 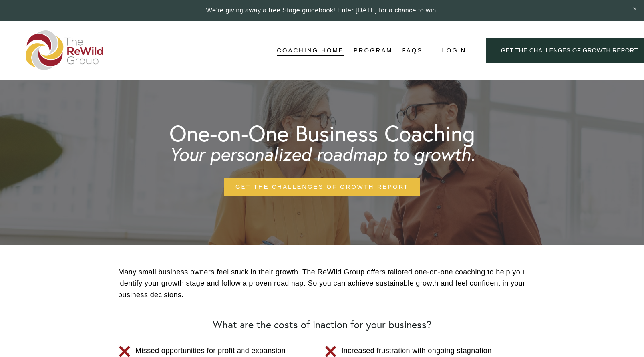 I want to click on p: Many small business owners feel stuck in their growth. The ReWild Group offers tailored one-on-on..., so click(x=322, y=283).